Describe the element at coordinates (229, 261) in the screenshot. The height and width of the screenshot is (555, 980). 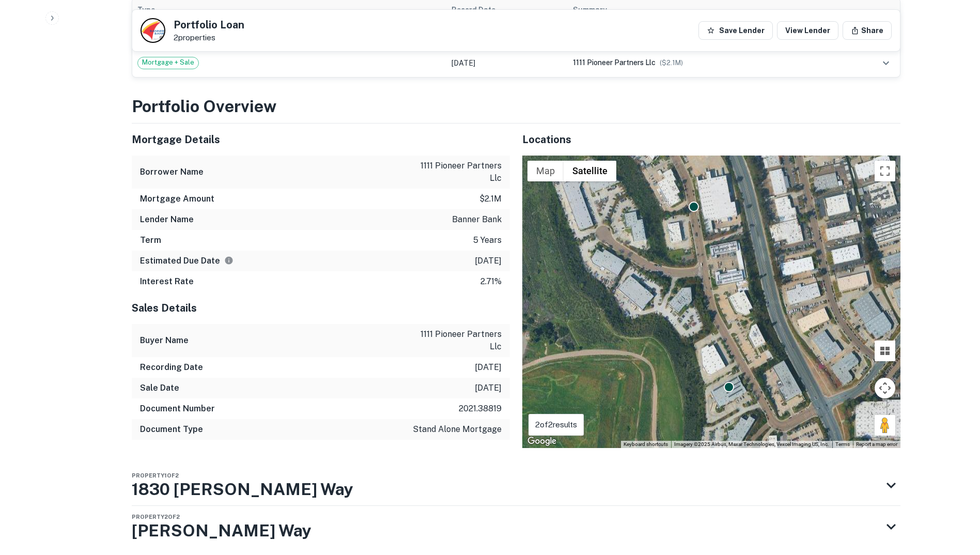
I see `svg: Estimate is based on a standard schedule for this type of loan.` at that location.